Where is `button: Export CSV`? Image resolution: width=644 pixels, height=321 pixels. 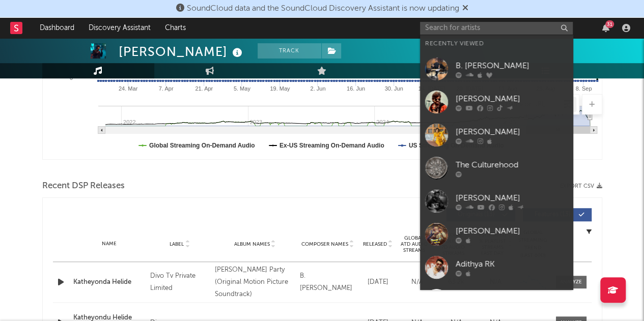
button: Export CSV is located at coordinates (581, 187).